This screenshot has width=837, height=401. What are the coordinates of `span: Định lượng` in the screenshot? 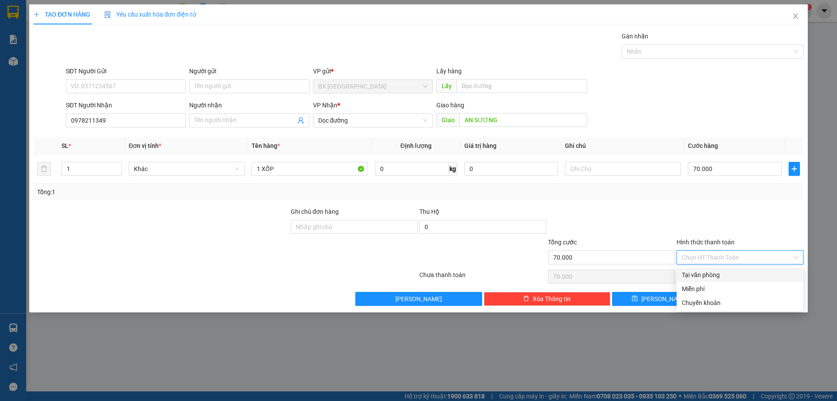 It's located at (416, 146).